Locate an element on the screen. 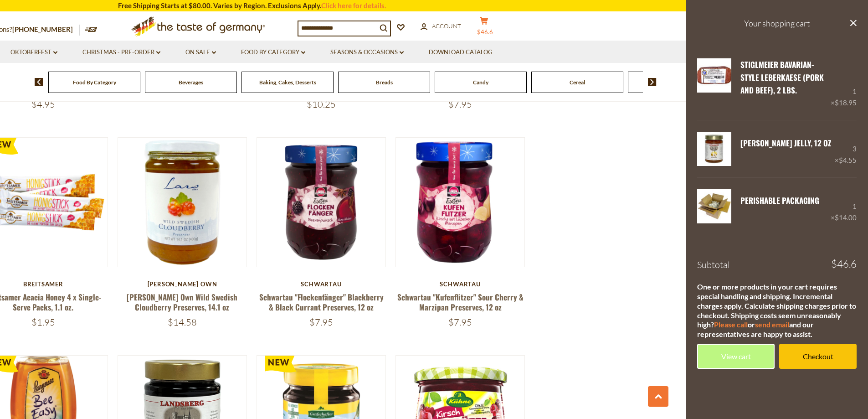 The height and width of the screenshot is (419, 868). img: Lars Own Wild Swedish Cloudberry Preserves, 14.1 oz is located at coordinates (182, 202).